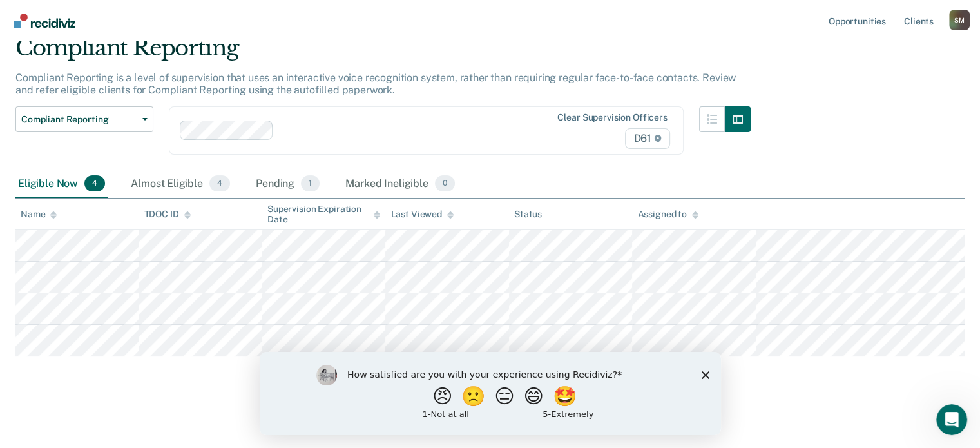  Describe the element at coordinates (61, 184) in the screenshot. I see `div: Eligible Now4` at that location.